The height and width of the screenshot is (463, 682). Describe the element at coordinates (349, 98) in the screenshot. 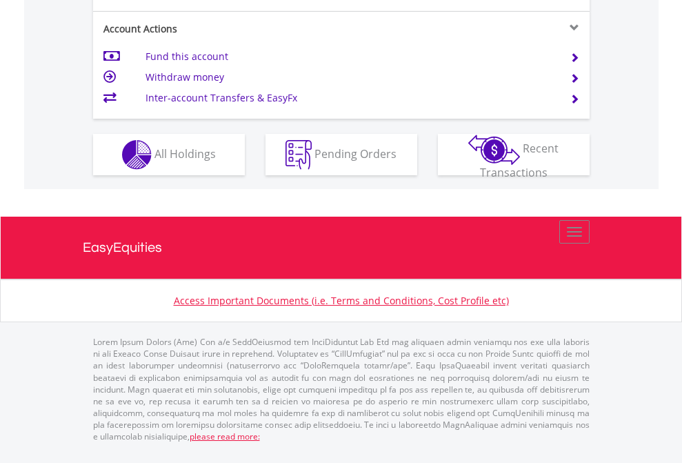

I see `td: Inter-account Transfers & EasyFx` at that location.